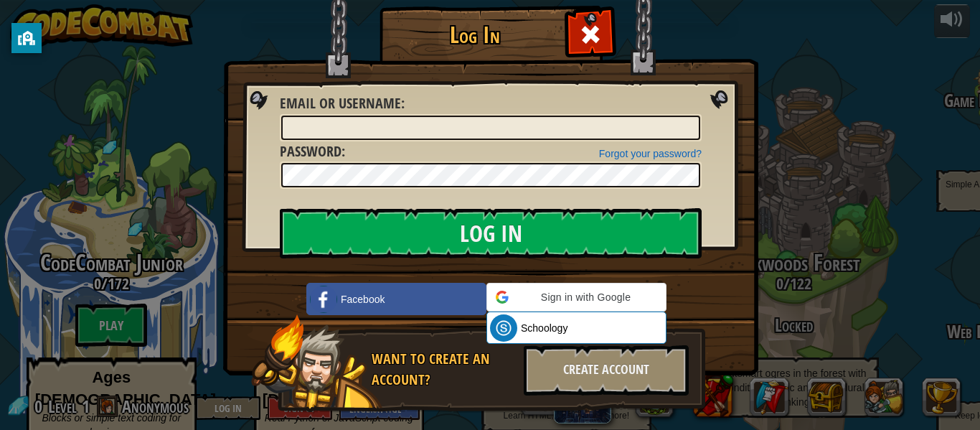  I want to click on span: Sign in with Google, so click(585, 297).